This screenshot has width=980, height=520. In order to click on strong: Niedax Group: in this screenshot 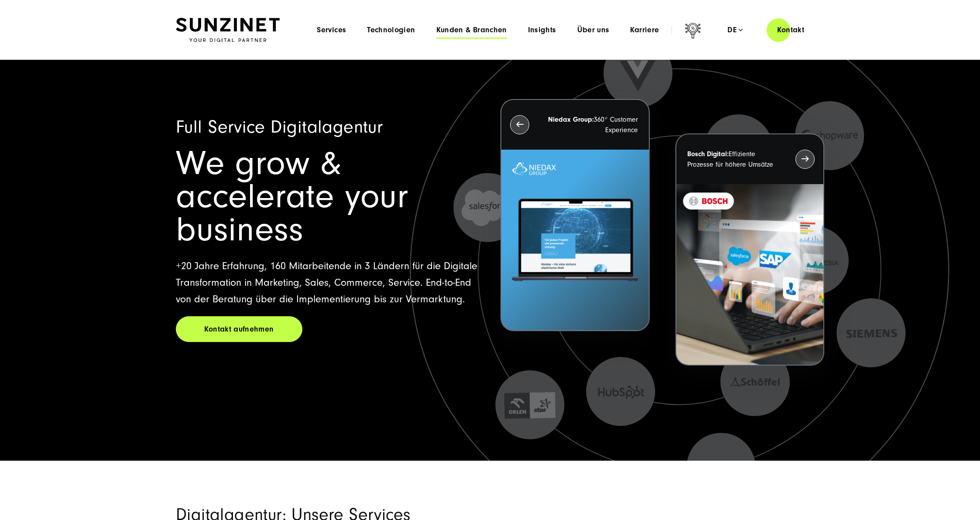, I will do `click(570, 119)`.